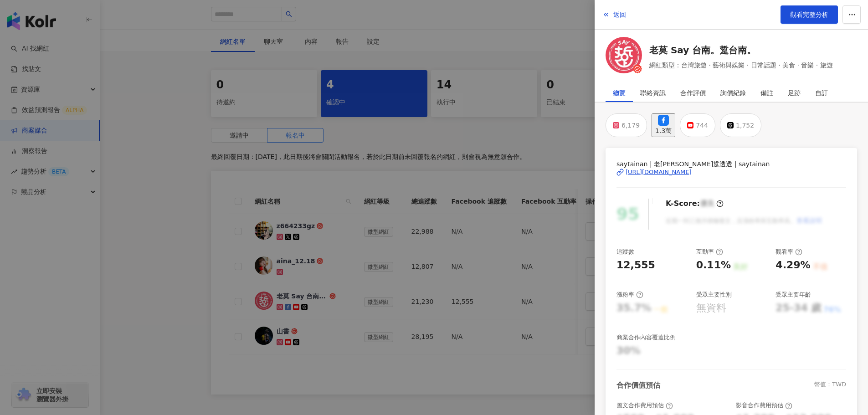 This screenshot has height=415, width=868. I want to click on div: 足跡, so click(794, 93).